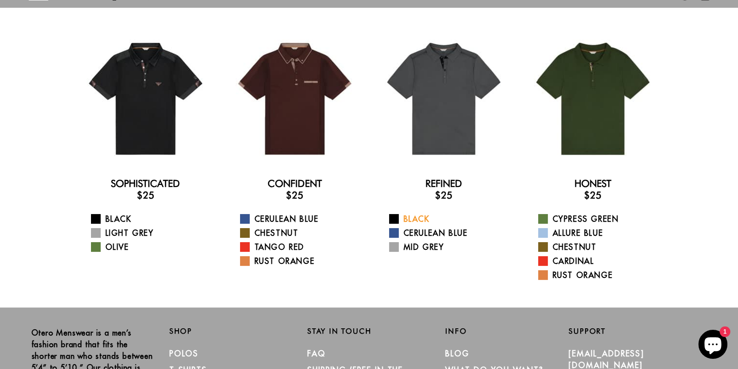  Describe the element at coordinates (184, 353) in the screenshot. I see `a: Polos` at that location.